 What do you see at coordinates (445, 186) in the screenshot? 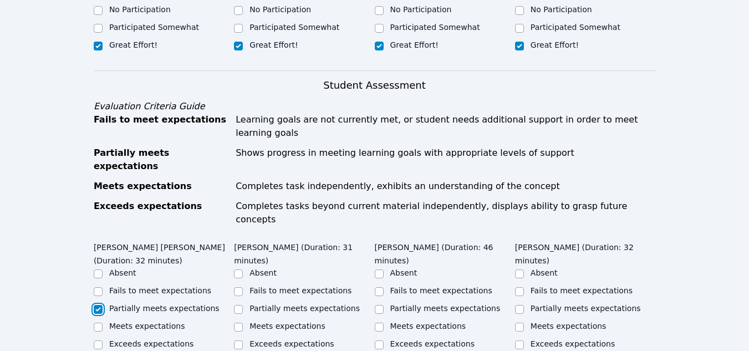
I see `div: Completes task independently, exhibits an understanding of the concept` at bounding box center [445, 186].